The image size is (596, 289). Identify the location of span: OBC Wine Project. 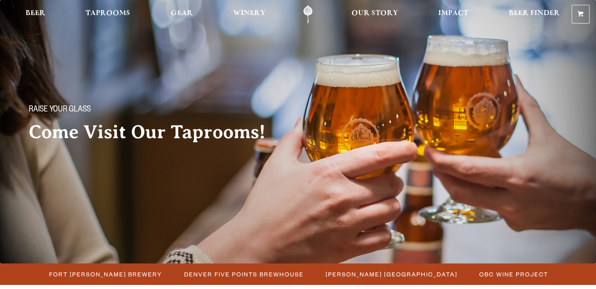
(514, 274).